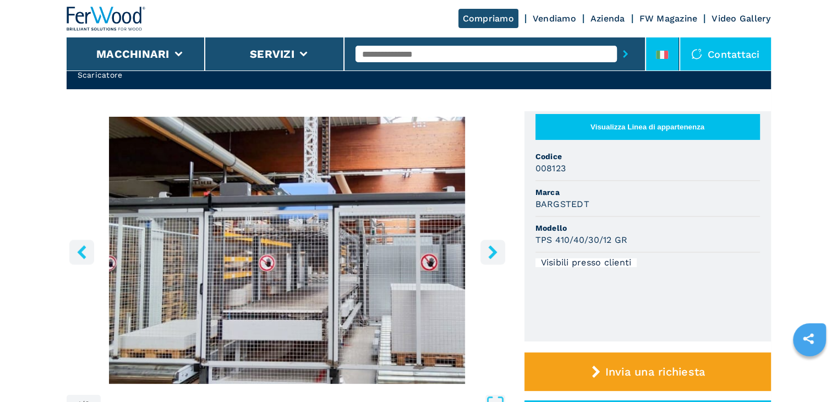 The width and height of the screenshot is (837, 402). I want to click on img: Contattaci, so click(696, 54).